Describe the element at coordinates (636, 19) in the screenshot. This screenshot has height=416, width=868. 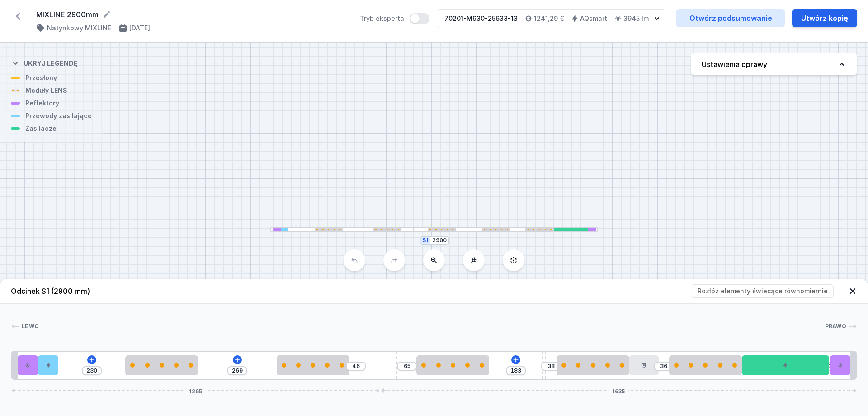
I see `h4: 3945 lm` at that location.